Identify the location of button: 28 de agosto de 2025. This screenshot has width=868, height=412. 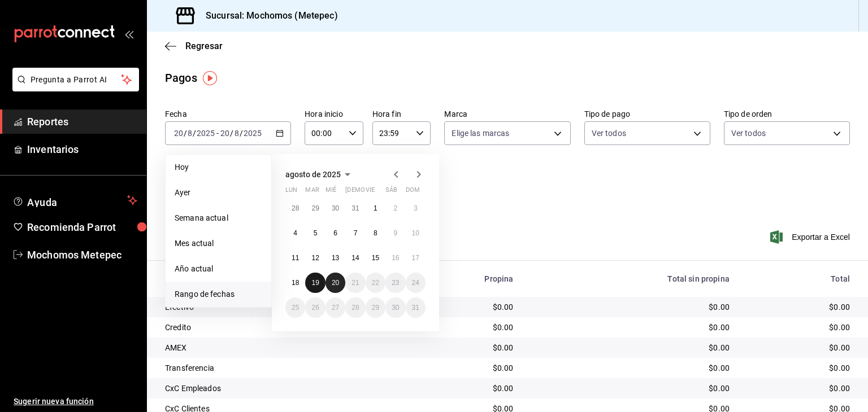
(355, 308).